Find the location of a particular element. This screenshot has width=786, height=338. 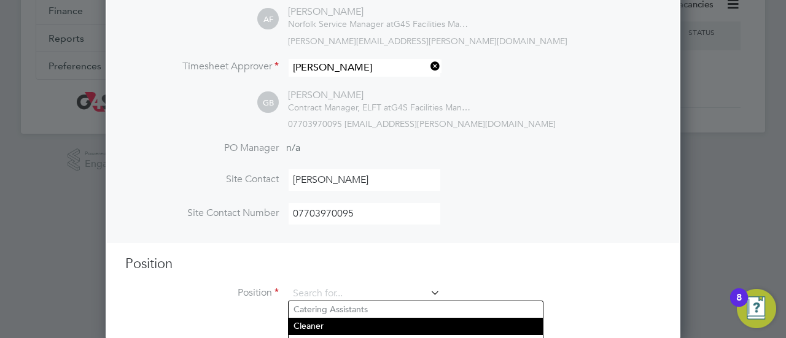

li: Cleaner is located at coordinates (416, 326).